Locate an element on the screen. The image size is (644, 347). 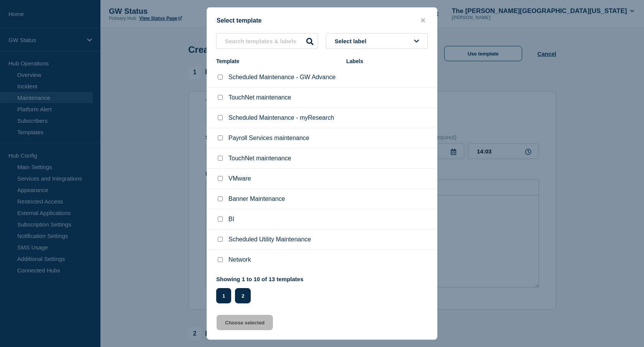
p: Payroll Services maintenance is located at coordinates (268, 138).